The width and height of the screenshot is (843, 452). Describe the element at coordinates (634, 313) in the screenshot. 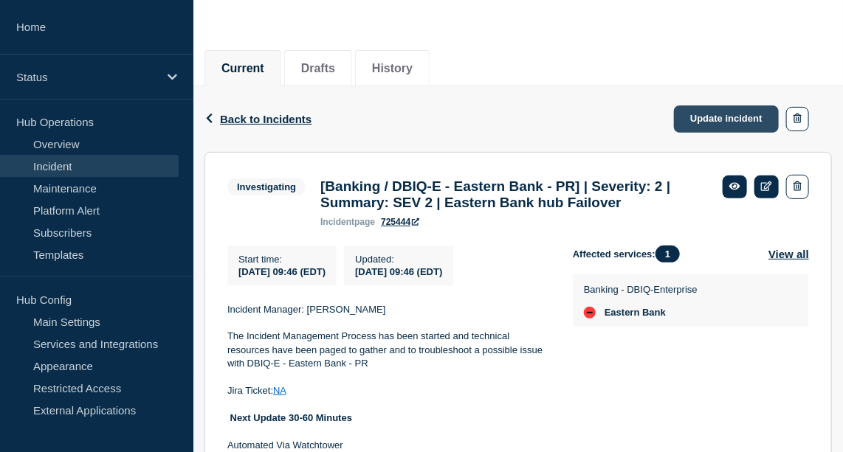

I see `span: Eastern Bank` at that location.